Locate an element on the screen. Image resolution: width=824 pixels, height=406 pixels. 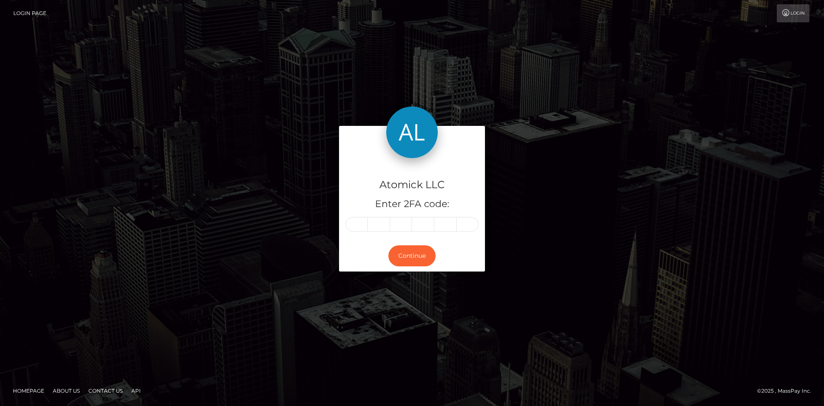
a: About Us is located at coordinates (66, 390).